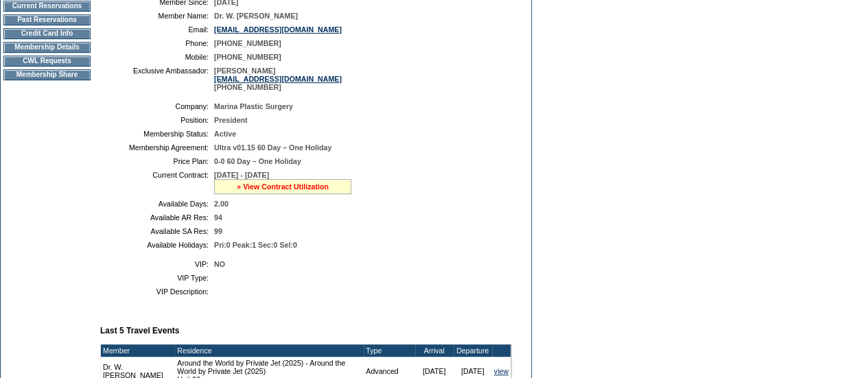 This screenshot has width=868, height=378. Describe the element at coordinates (157, 204) in the screenshot. I see `td: Available Days:` at that location.